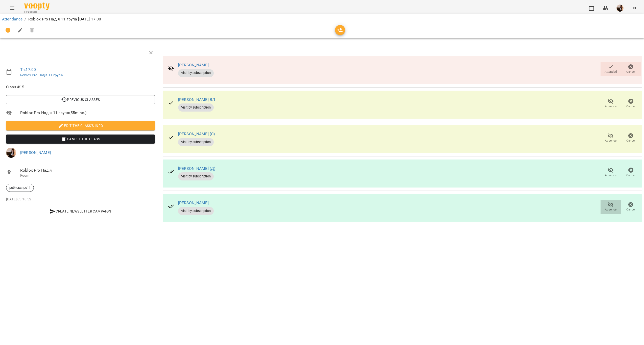 The image size is (644, 345). I want to click on span: Cancel the class, so click(80, 139).